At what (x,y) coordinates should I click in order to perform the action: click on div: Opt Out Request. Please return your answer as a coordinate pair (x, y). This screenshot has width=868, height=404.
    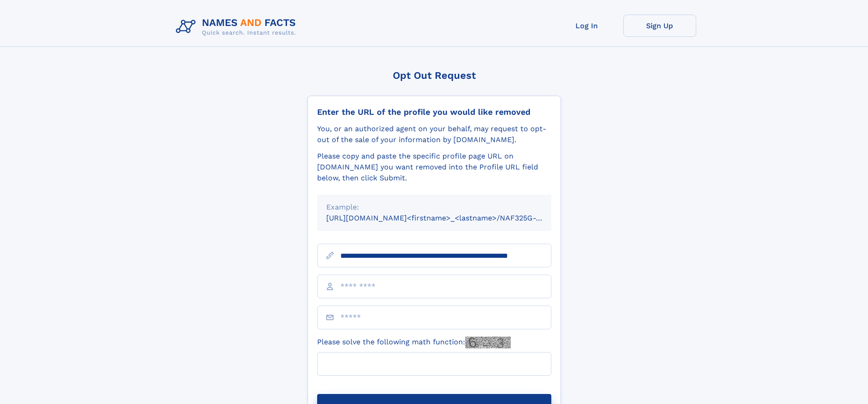
    Looking at the image, I should click on (434, 75).